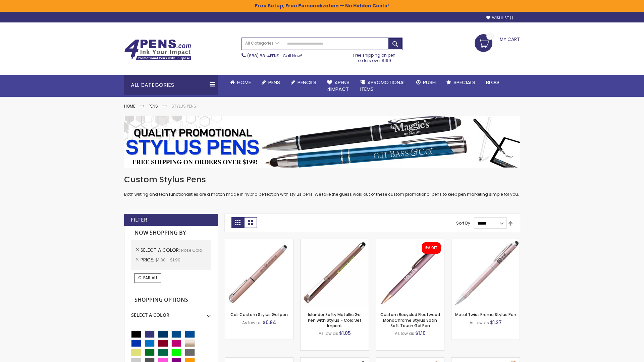 The height and width of the screenshot is (362, 644). I want to click on span: Specials, so click(464, 82).